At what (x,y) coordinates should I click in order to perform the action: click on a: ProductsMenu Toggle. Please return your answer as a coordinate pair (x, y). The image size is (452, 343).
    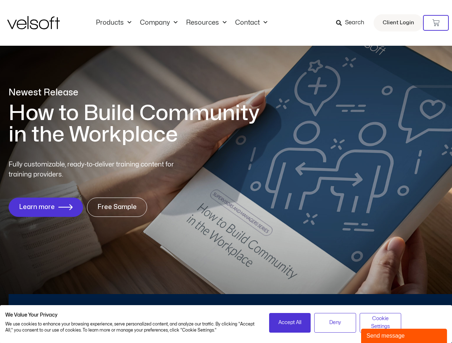
    Looking at the image, I should click on (113, 23).